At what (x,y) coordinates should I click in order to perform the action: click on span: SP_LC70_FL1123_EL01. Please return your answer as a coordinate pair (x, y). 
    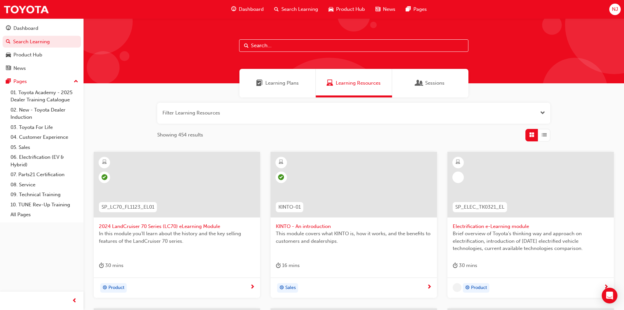
    Looking at the image, I should click on (128, 207).